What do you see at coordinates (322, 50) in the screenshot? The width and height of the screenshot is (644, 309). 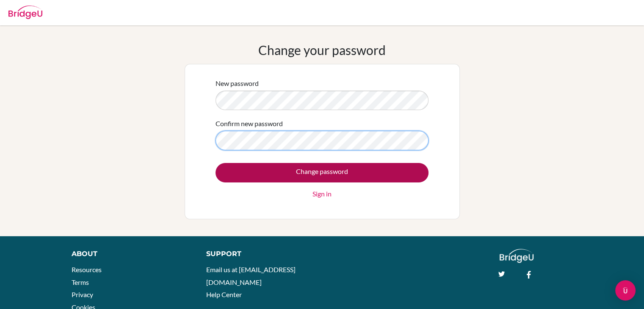 I see `h1: Change your password` at bounding box center [322, 50].